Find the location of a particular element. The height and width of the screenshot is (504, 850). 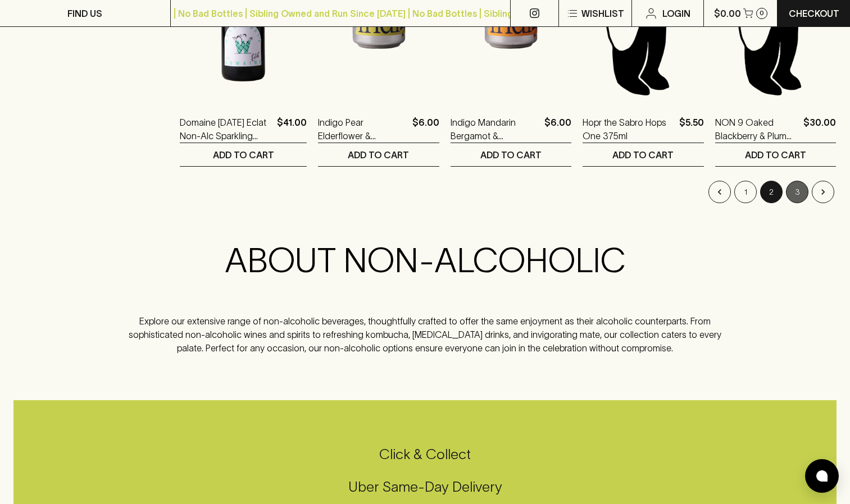

img: bubble-icon is located at coordinates (822, 476).